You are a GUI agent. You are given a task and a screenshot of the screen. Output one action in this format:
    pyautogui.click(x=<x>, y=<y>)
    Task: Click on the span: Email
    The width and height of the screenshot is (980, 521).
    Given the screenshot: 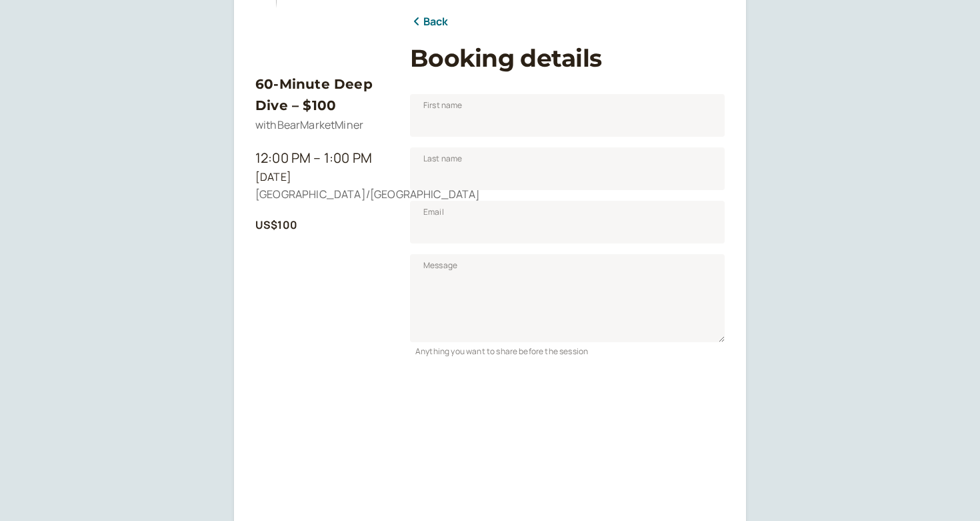 What is the action you would take?
    pyautogui.click(x=434, y=212)
    